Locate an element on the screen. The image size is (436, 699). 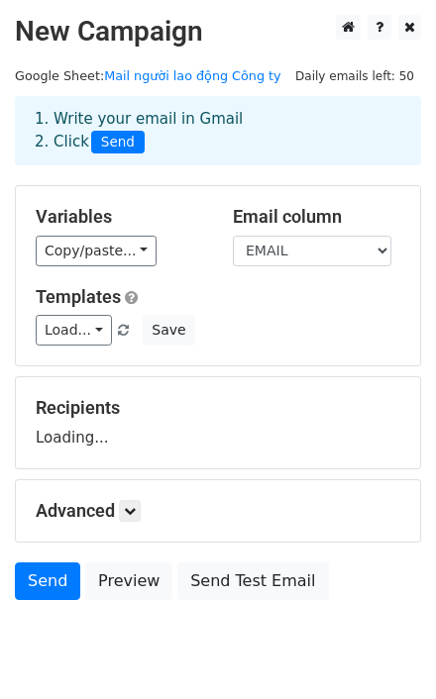
div: Loading... is located at coordinates (218, 423).